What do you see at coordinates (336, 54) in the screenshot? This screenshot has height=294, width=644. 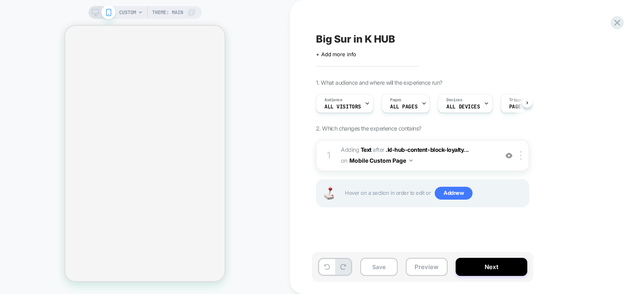 I see `span: + Add more info` at bounding box center [336, 54].